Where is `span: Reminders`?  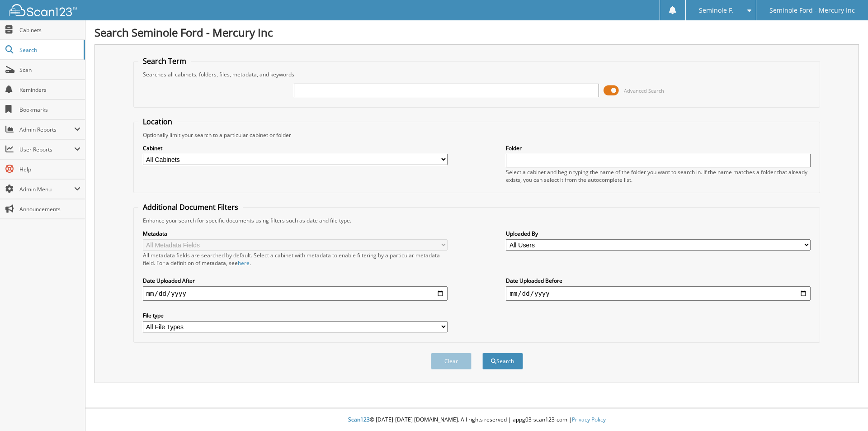 span: Reminders is located at coordinates (50, 89).